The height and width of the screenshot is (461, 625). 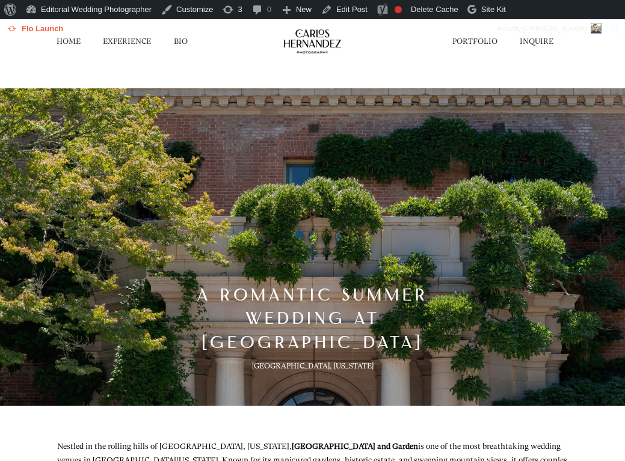 I want to click on a: EXPERIENCE, so click(x=127, y=42).